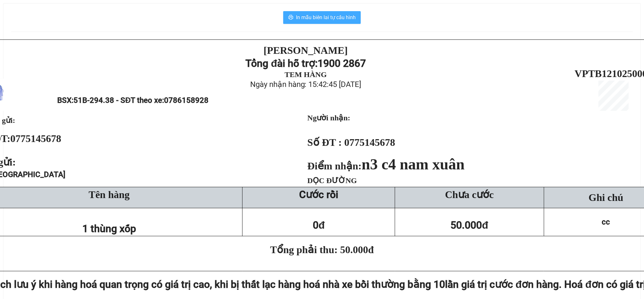  Describe the element at coordinates (328, 118) in the screenshot. I see `strong: Người nhận:` at that location.